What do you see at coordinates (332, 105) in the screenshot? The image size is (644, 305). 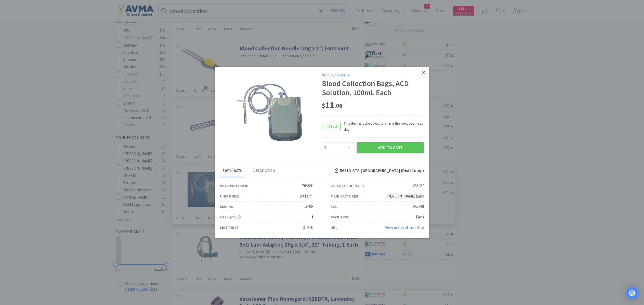 I see `span: 11` at bounding box center [332, 105].